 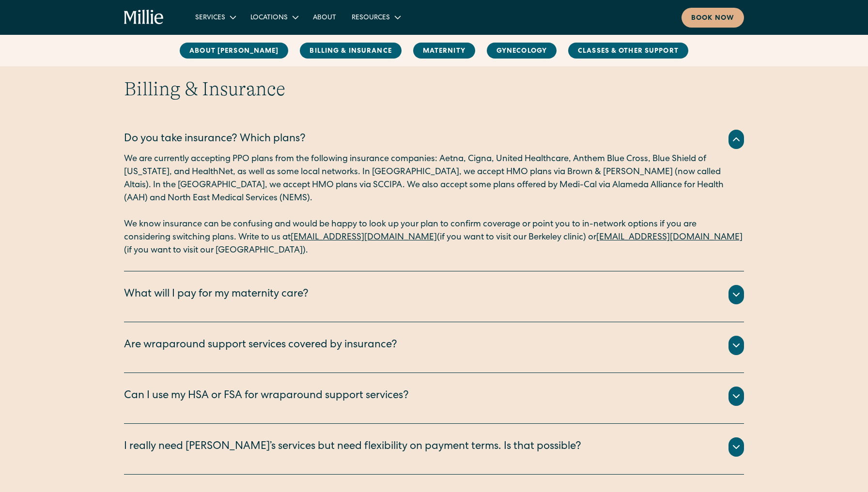 What do you see at coordinates (434, 89) in the screenshot?
I see `h2: Billing & Insurance` at bounding box center [434, 89].